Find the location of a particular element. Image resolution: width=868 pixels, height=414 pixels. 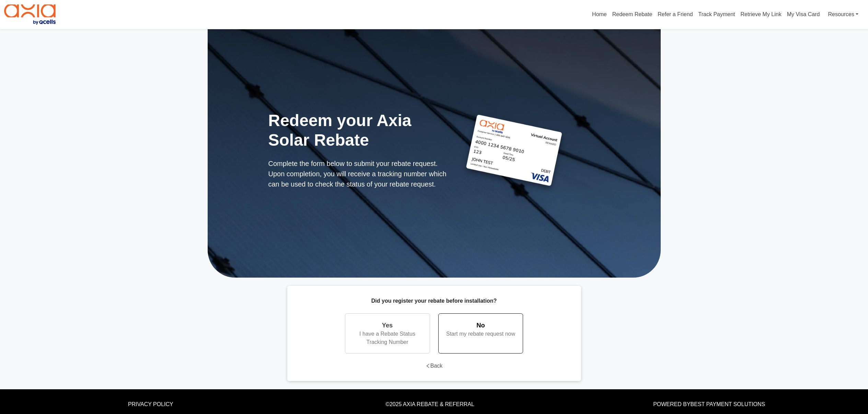

a: My Visa Card is located at coordinates (804, 14).